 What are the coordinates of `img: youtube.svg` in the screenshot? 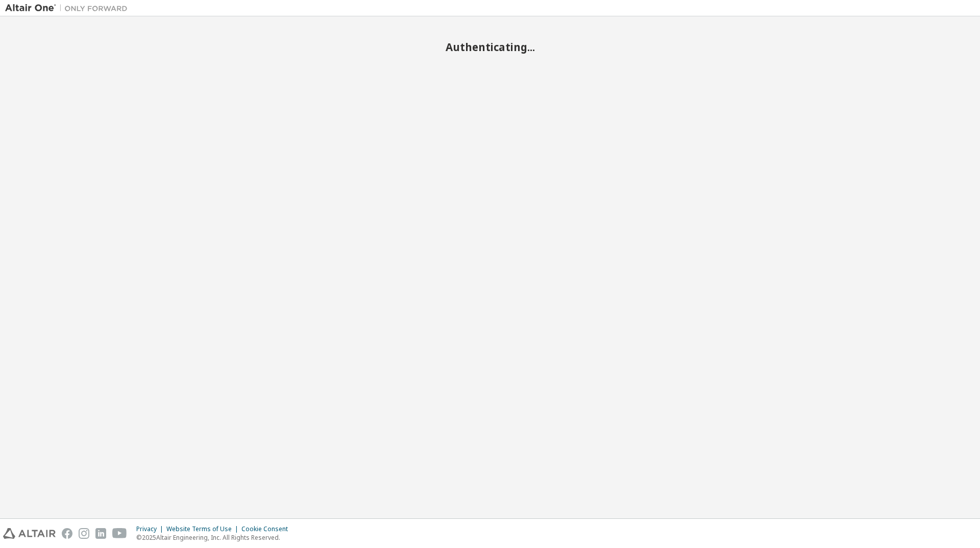 It's located at (120, 533).